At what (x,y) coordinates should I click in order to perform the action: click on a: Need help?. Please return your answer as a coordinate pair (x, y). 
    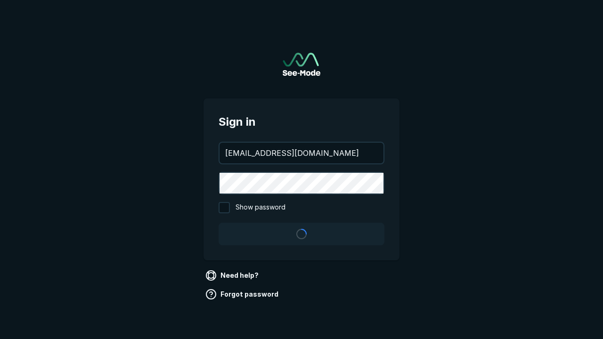
    Looking at the image, I should click on (233, 276).